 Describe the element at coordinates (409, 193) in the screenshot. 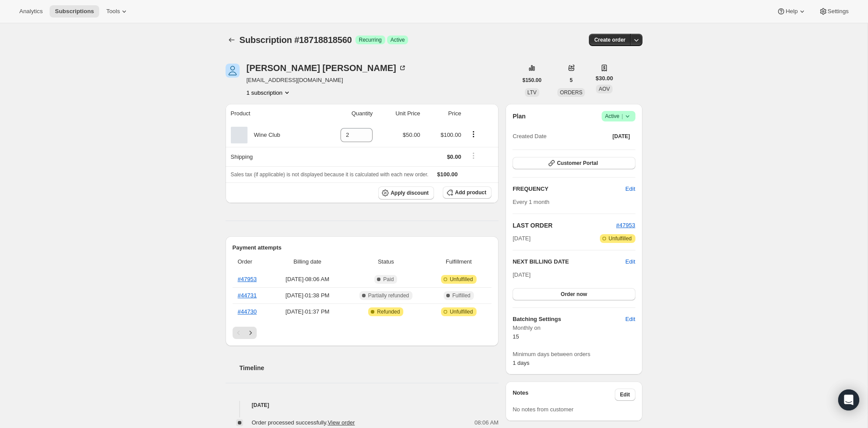

I see `span: Apply discount` at that location.